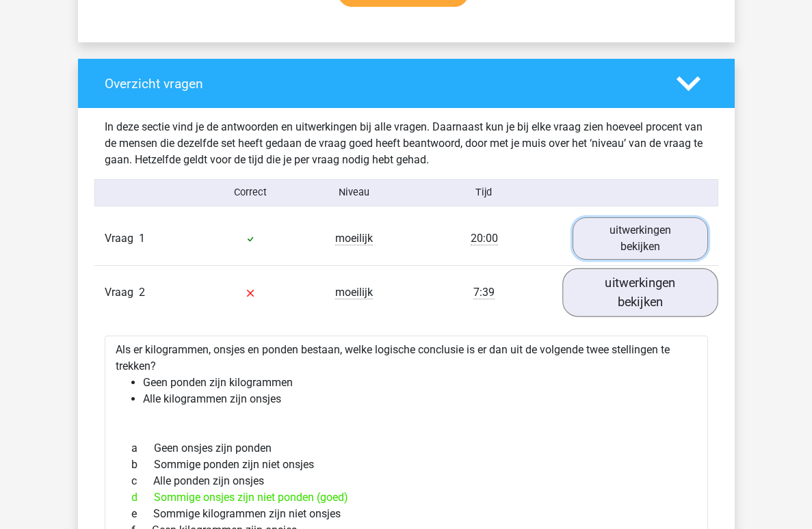 This screenshot has width=812, height=529. I want to click on div: Geen onsjes zijn ponden, so click(406, 449).